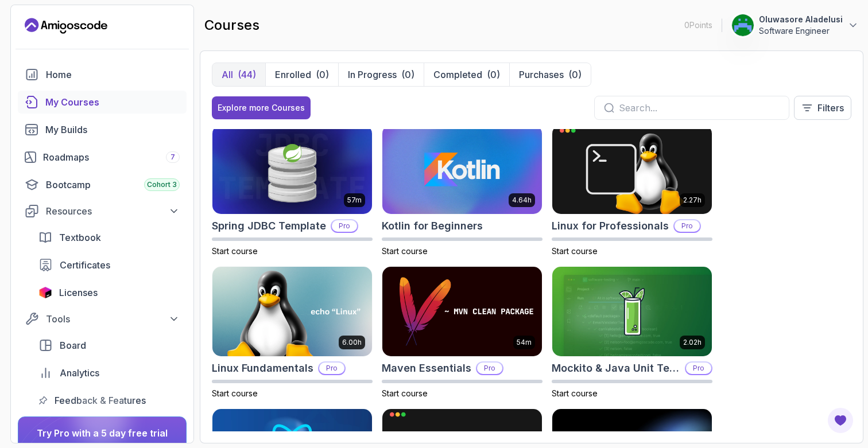 The image size is (868, 448). What do you see at coordinates (102, 211) in the screenshot?
I see `button: Resources` at bounding box center [102, 211].